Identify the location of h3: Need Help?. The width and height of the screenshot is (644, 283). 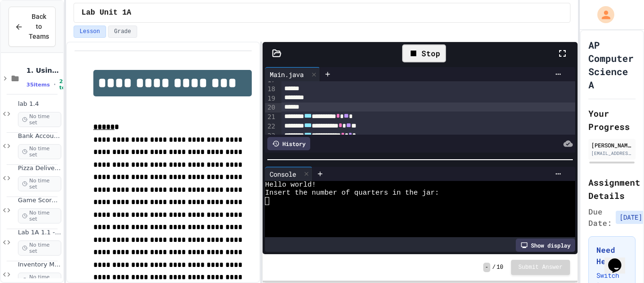
(613, 255).